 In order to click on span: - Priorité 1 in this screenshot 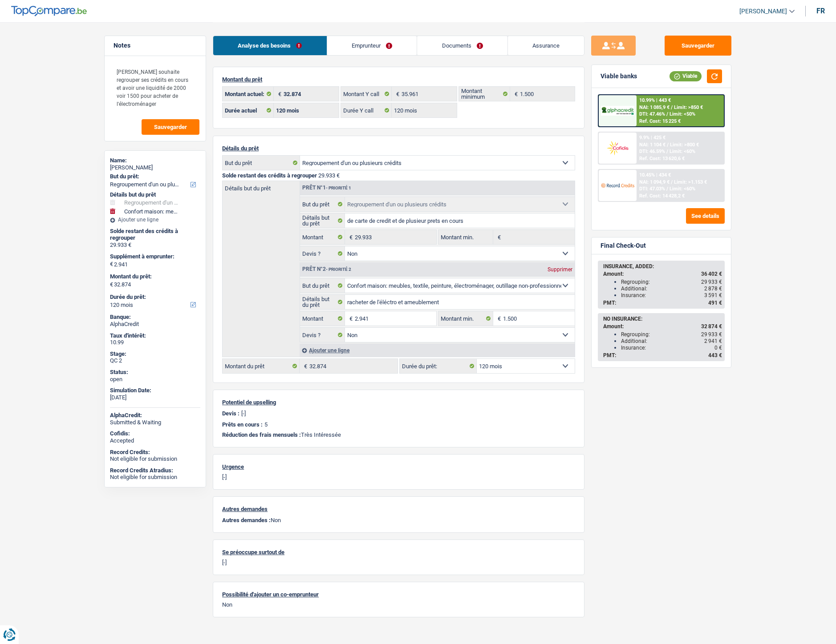, I will do `click(338, 187)`.